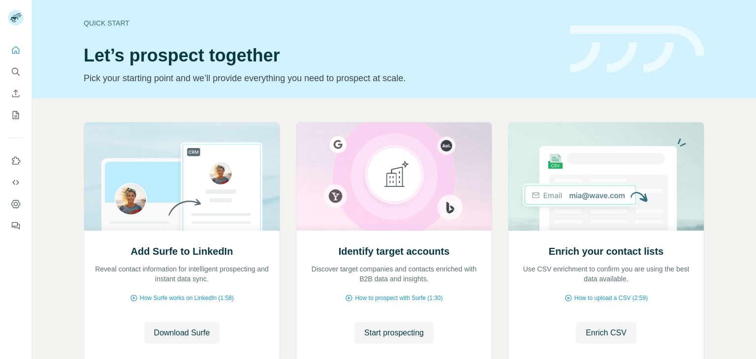 Image resolution: width=756 pixels, height=359 pixels. Describe the element at coordinates (186, 298) in the screenshot. I see `span: How Surfe works on LinkedIn (1:58)` at that location.